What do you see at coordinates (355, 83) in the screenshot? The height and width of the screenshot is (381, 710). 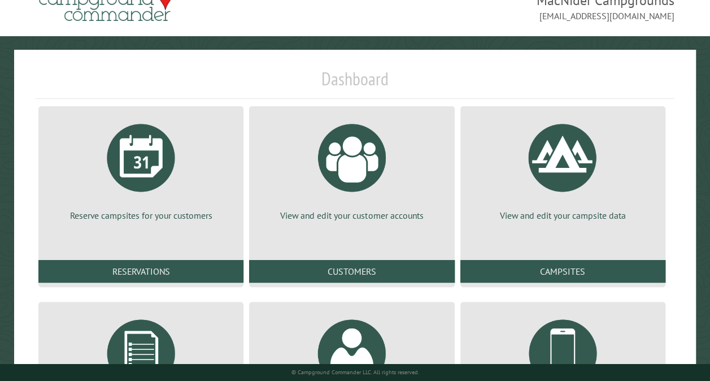 I see `h1: Dashboard` at bounding box center [355, 83].